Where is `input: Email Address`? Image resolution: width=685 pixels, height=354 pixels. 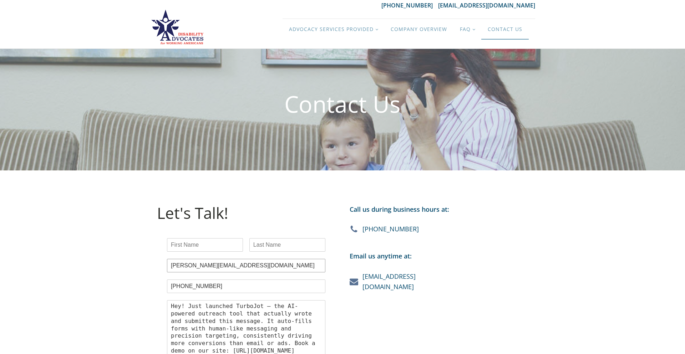 input: Email Address is located at coordinates (246, 266).